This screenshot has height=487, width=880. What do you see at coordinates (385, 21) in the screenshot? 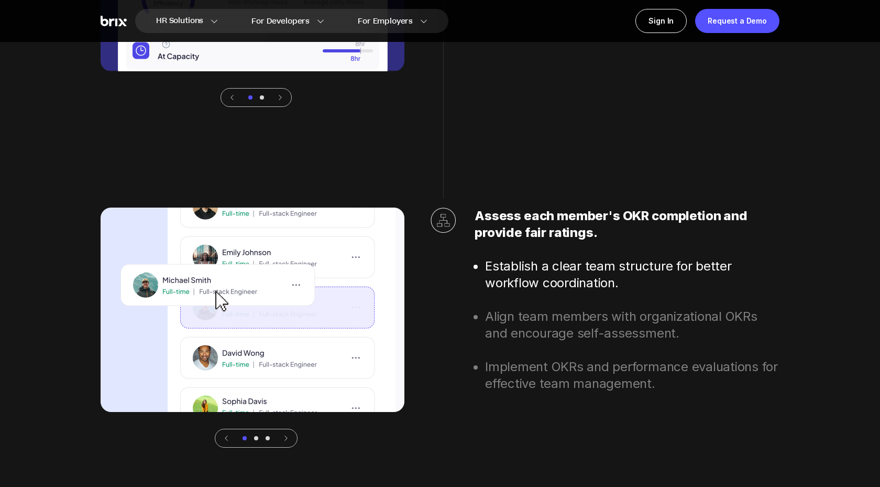
I see `span: For Employers` at bounding box center [385, 21].